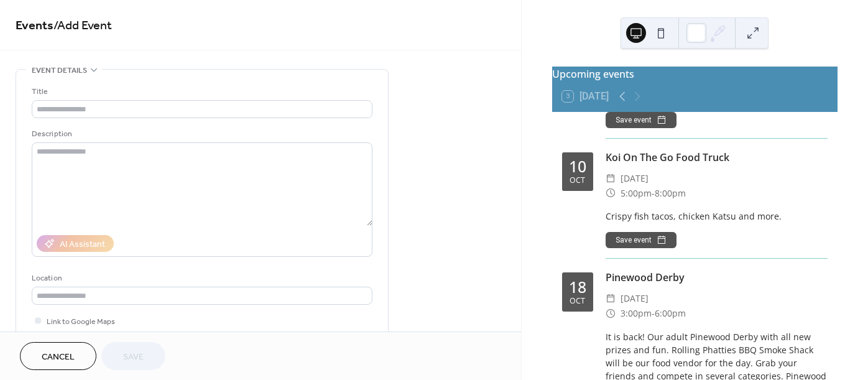 This screenshot has height=380, width=868. Describe the element at coordinates (59, 70) in the screenshot. I see `span: Event details` at that location.